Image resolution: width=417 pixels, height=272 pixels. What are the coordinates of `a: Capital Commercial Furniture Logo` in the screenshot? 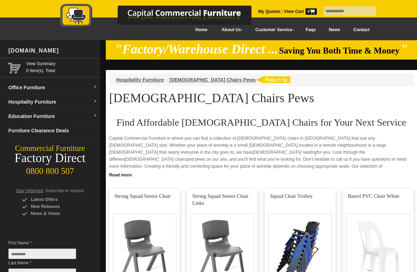 It's located at (163, 17).